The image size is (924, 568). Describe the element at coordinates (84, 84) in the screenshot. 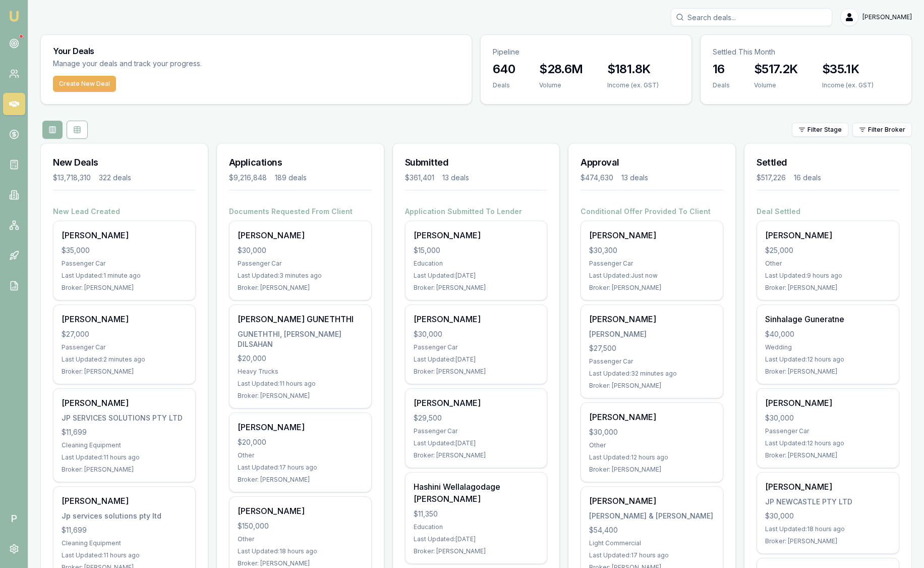

I see `button: Create New Deal` at that location.